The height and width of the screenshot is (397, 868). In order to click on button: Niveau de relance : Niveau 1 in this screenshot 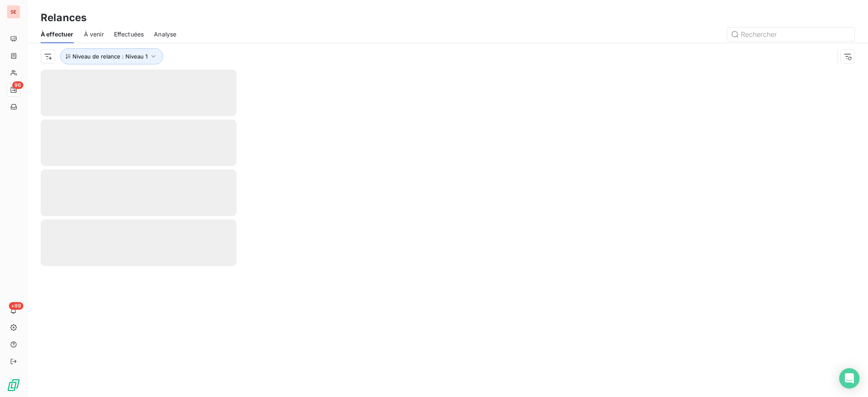, I will do `click(112, 56)`.